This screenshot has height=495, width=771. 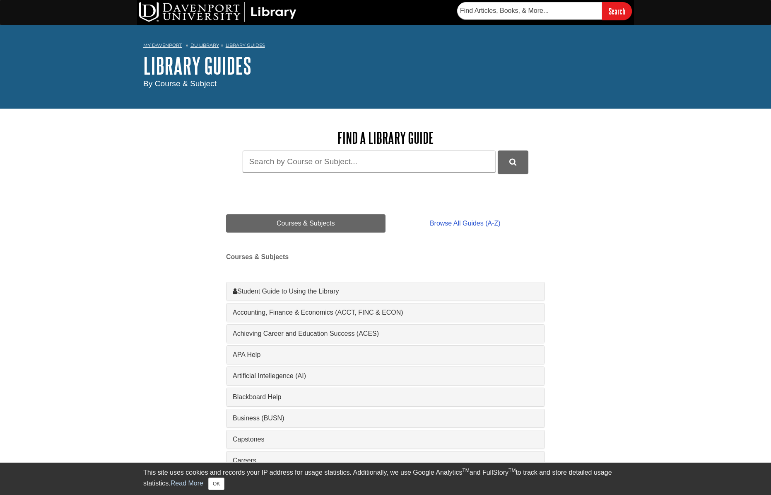 What do you see at coordinates (386, 397) in the screenshot?
I see `a: Blackboard Help` at bounding box center [386, 397].